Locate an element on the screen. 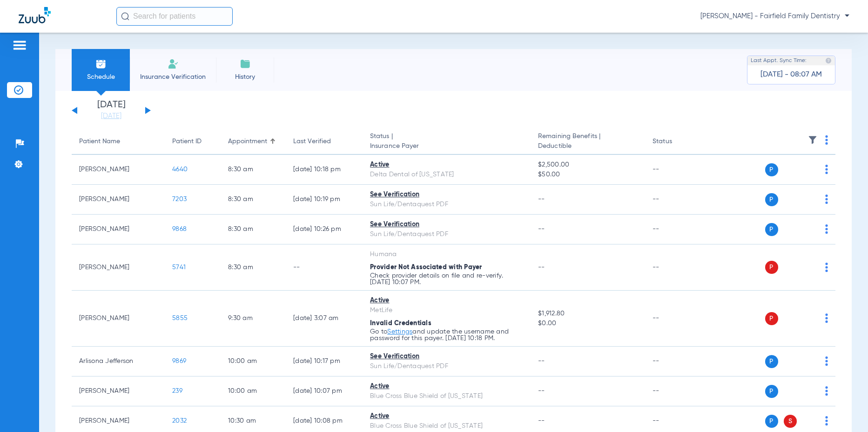 This screenshot has height=432, width=868. div: Humana is located at coordinates (446, 254).